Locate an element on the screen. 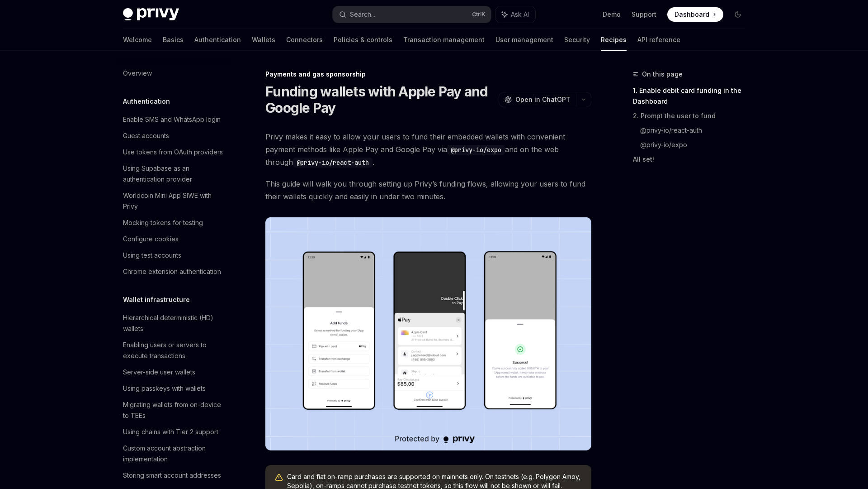 Image resolution: width=868 pixels, height=489 pixels. div: Hierarchical deterministic (HD) wallets is located at coordinates (175, 323).